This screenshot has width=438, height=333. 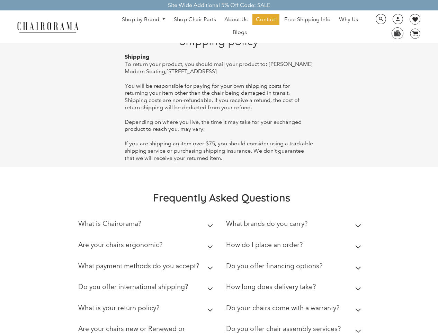 What do you see at coordinates (219, 150) in the screenshot?
I see `span: If you are shipping an item over $75, you should consider using a trackable shipping service or p...` at bounding box center [219, 150].